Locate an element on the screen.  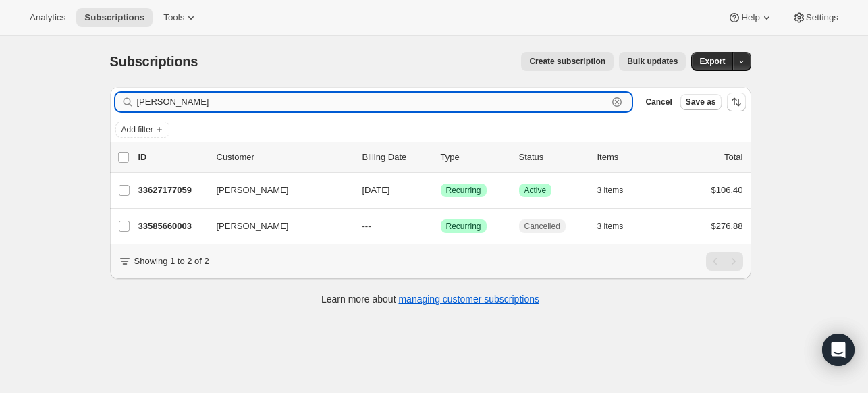
nav: Pagination is located at coordinates (724, 261).